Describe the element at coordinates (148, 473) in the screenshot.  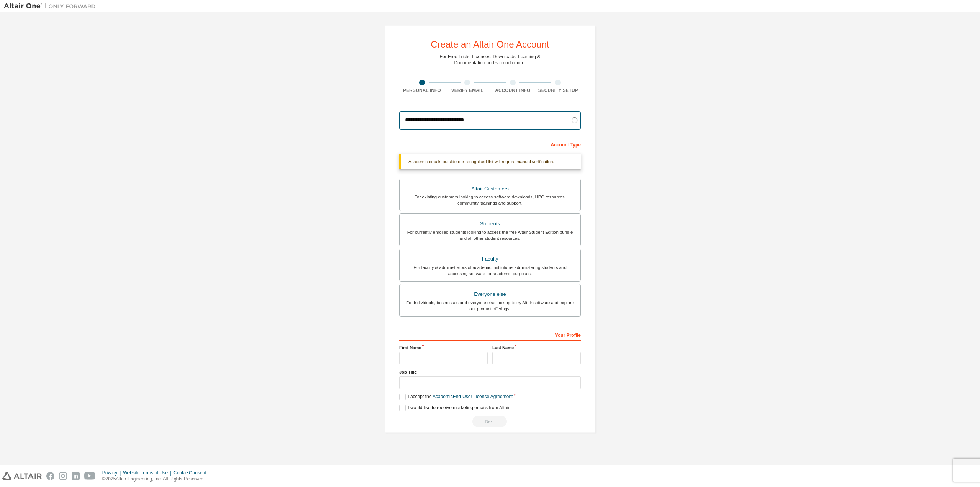
I see `div: Website Terms of Use` at that location.